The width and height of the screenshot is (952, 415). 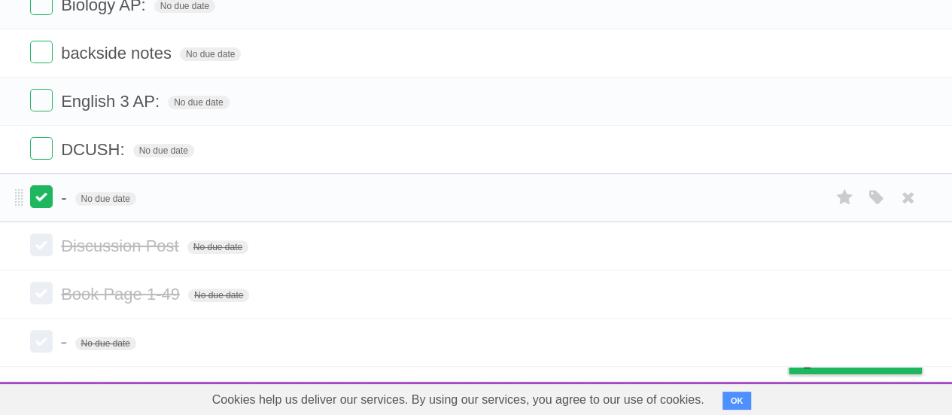 What do you see at coordinates (867, 360) in the screenshot?
I see `span: Buy me a coffee` at bounding box center [867, 360].